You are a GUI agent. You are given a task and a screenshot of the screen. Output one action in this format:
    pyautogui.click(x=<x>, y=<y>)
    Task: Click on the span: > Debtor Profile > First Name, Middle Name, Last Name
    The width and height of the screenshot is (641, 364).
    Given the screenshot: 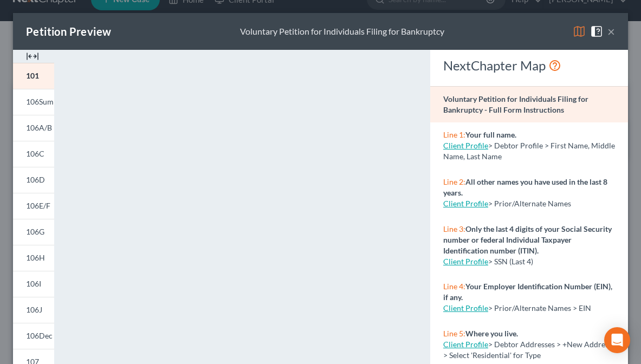 What is the action you would take?
    pyautogui.click(x=529, y=150)
    